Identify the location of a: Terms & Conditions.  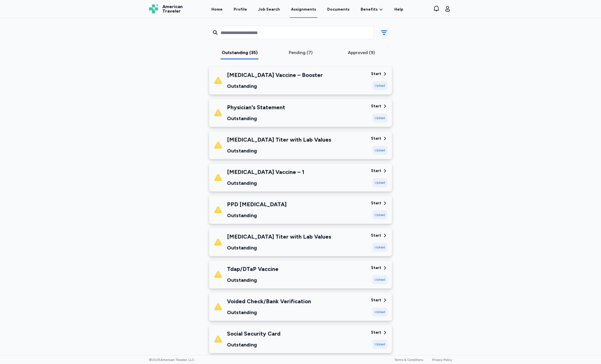
(409, 360).